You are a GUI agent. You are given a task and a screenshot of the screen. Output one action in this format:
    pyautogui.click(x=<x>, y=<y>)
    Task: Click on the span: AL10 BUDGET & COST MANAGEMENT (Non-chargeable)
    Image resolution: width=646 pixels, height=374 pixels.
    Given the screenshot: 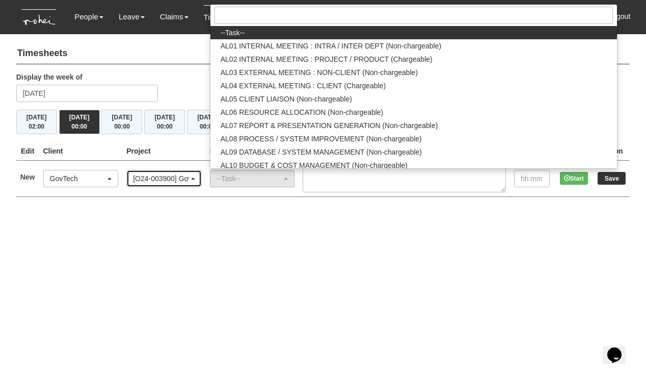 What is the action you would take?
    pyautogui.click(x=314, y=165)
    